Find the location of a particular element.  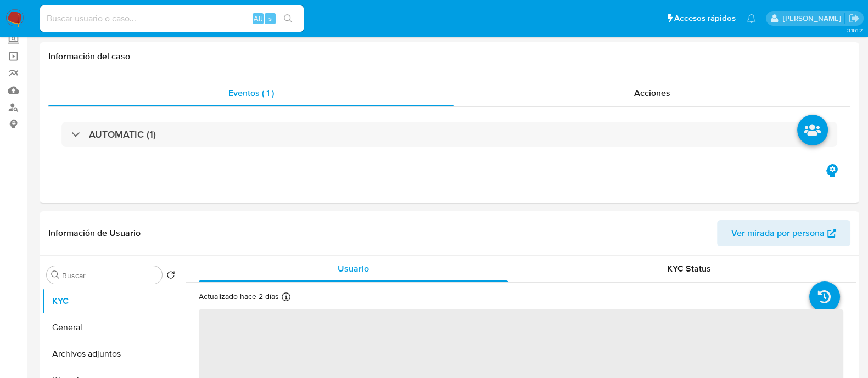

button: KYC is located at coordinates (111, 301).